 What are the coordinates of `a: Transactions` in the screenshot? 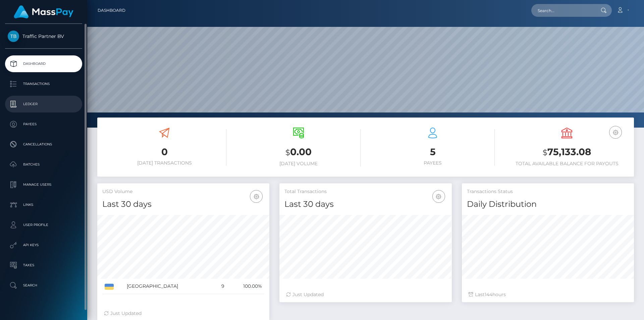 It's located at (44, 84).